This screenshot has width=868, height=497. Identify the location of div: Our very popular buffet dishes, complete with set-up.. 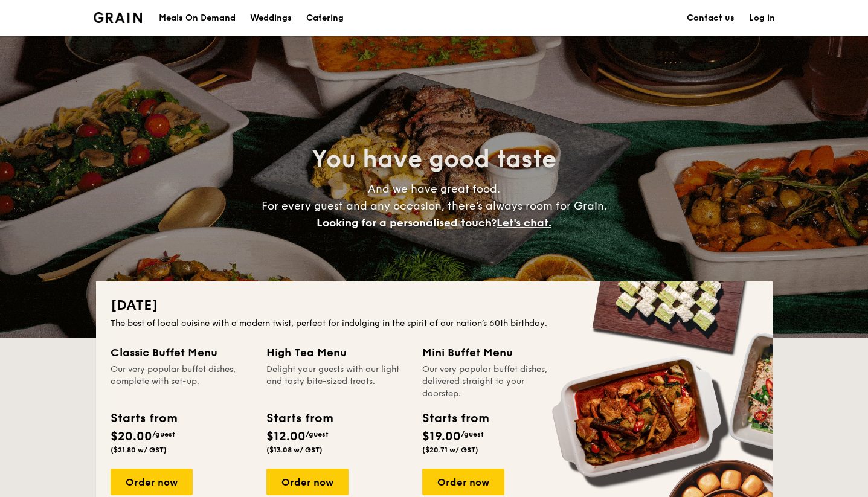
(181, 382).